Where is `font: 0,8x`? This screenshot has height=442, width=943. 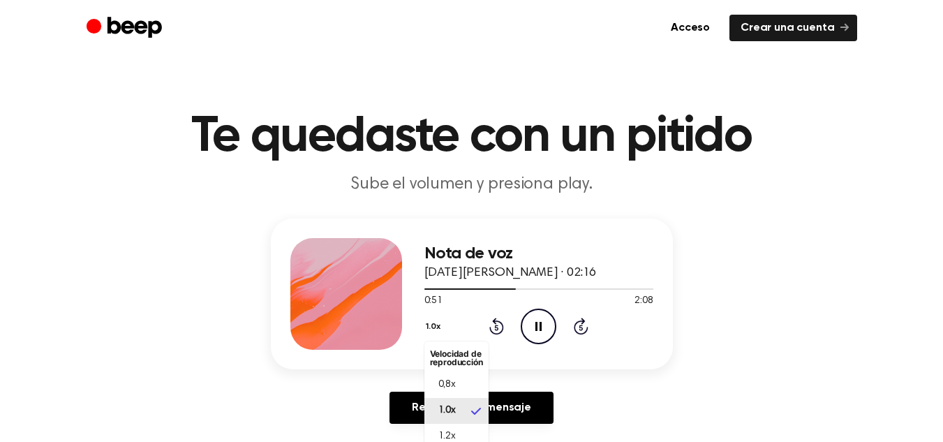 font: 0,8x is located at coordinates (447, 385).